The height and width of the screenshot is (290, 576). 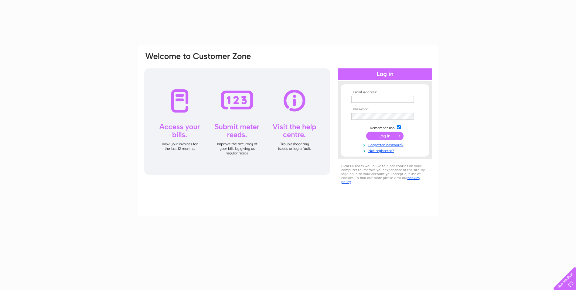 I want to click on a: Not registered?, so click(x=386, y=150).